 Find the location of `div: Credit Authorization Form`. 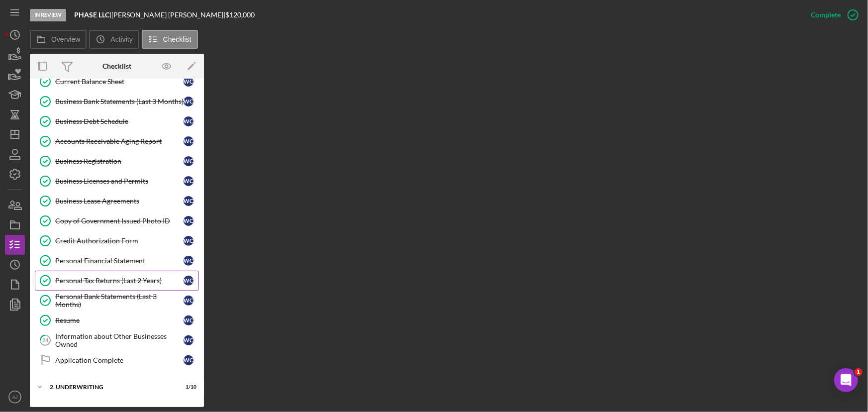

div: Credit Authorization Form is located at coordinates (119, 241).